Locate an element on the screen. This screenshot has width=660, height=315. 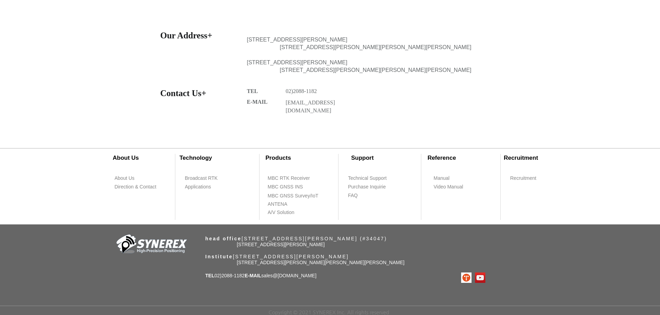
ul: Social Bar is located at coordinates (473, 278).